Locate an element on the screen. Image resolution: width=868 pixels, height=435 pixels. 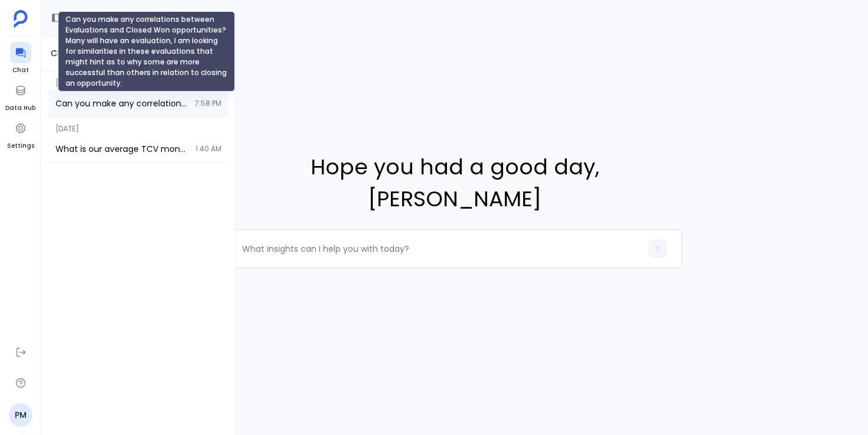
span: Chat History is located at coordinates (76, 53).